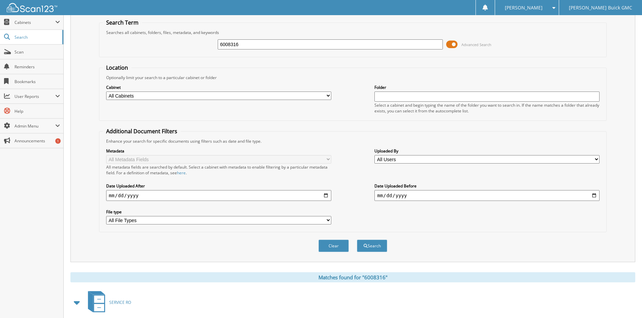  Describe the element at coordinates (487, 87) in the screenshot. I see `label: Folder` at that location.